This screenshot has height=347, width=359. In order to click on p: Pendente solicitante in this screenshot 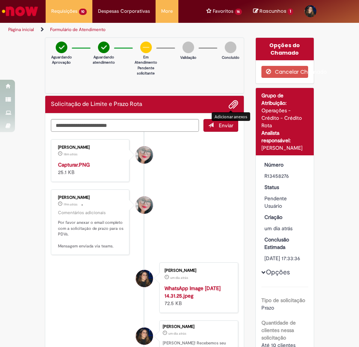, I will do `click(146, 71)`.